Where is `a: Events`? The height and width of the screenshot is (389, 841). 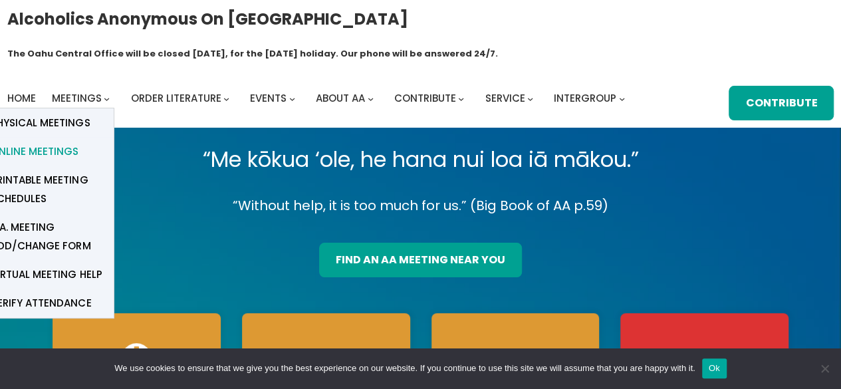 a: Events is located at coordinates (268, 98).